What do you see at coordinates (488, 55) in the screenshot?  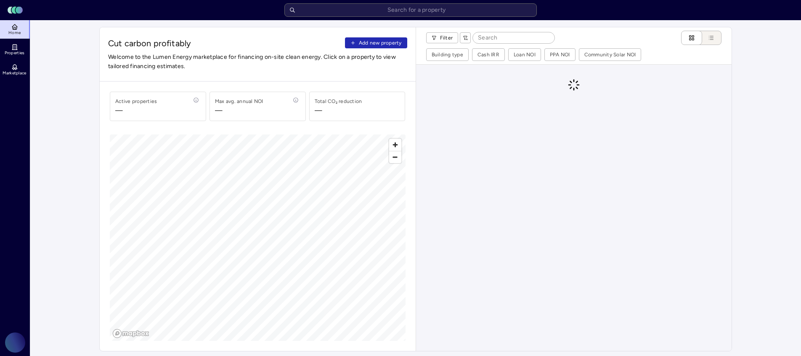 I see `div: Cash IRR` at bounding box center [488, 55].